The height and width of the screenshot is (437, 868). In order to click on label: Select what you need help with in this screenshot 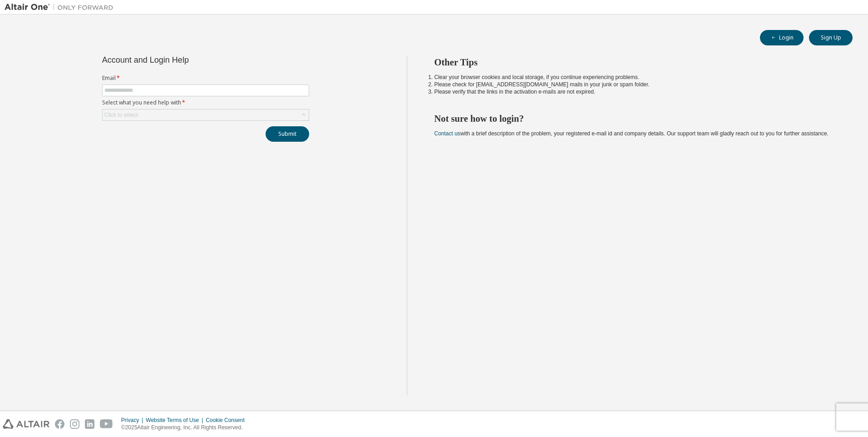, I will do `click(206, 103)`.